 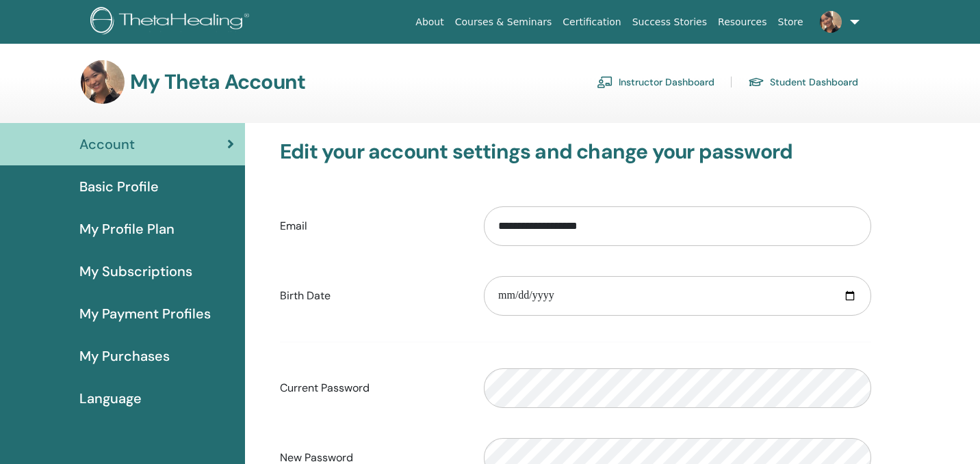 I want to click on a: Store, so click(x=790, y=22).